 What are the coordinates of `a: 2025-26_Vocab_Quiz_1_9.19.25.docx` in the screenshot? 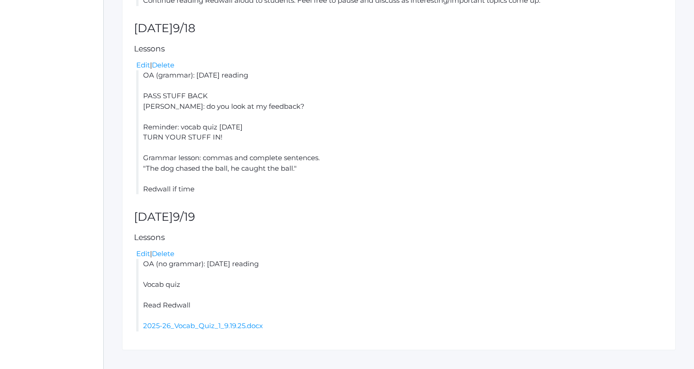 It's located at (203, 325).